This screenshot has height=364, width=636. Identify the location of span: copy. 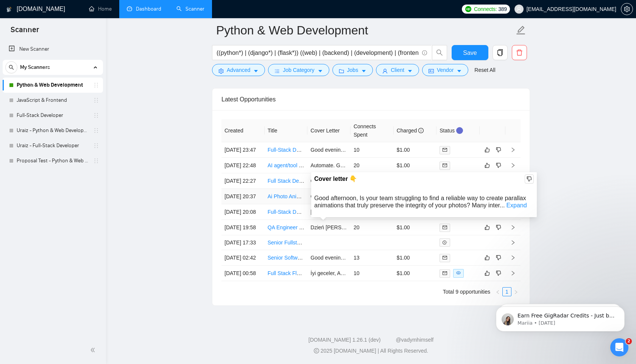
(500, 52).